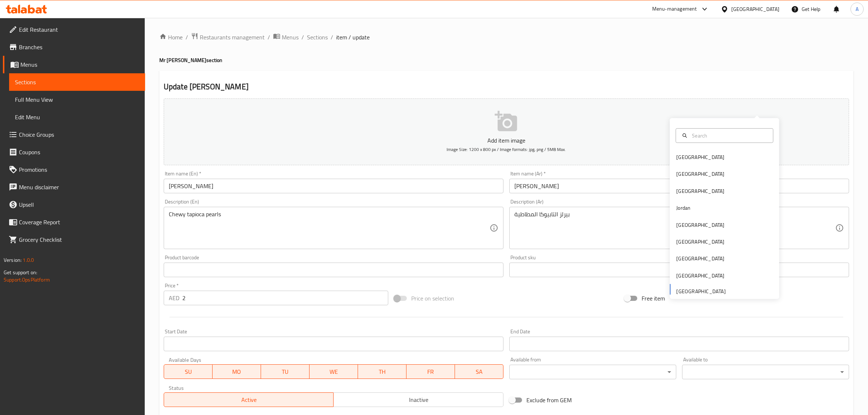 This screenshot has width=868, height=415. What do you see at coordinates (683, 208) in the screenshot?
I see `div: Jordan` at bounding box center [683, 208].